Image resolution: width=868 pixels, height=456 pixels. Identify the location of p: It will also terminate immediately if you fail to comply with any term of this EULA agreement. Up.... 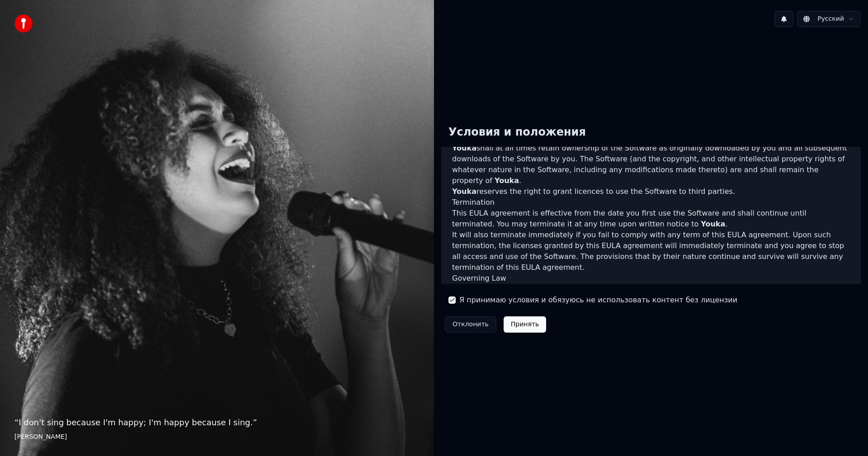
(651, 251).